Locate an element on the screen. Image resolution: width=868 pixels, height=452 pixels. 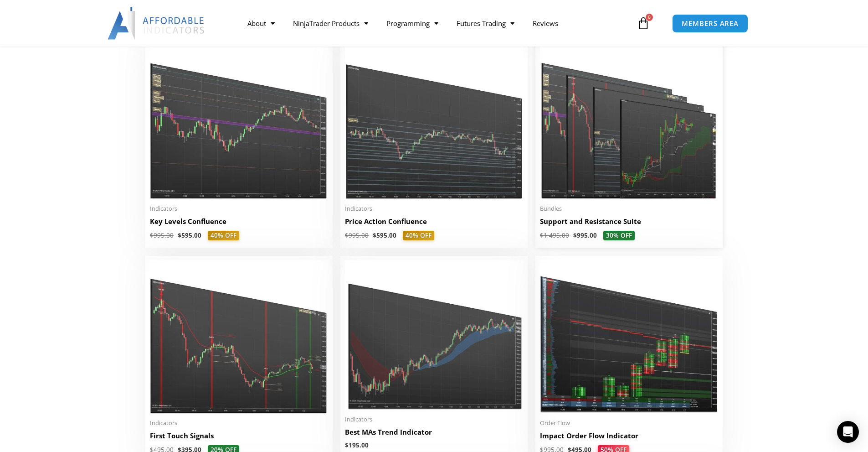
a: MEMBERS AREA is located at coordinates (709, 23).